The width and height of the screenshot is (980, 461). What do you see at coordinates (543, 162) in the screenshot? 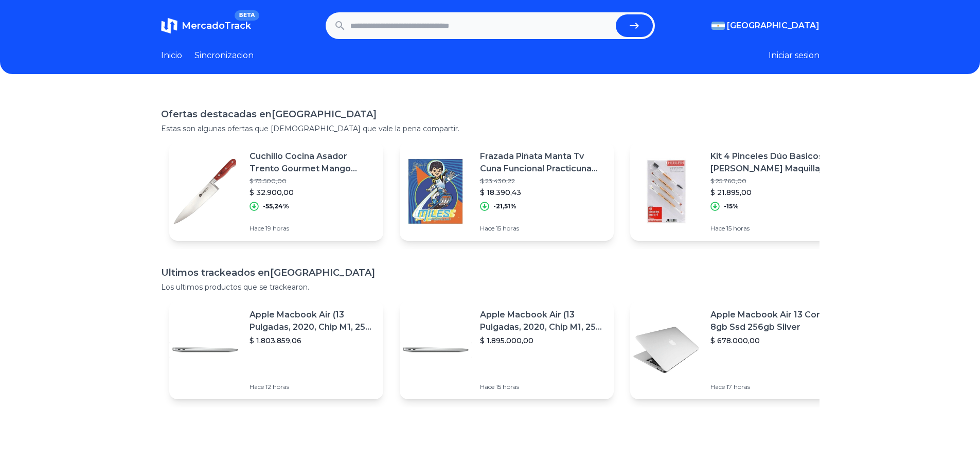
I see `p: Frazada Piñata Manta Tv Cuna Funcional Practicuna Disney 1163` at bounding box center [543, 162].